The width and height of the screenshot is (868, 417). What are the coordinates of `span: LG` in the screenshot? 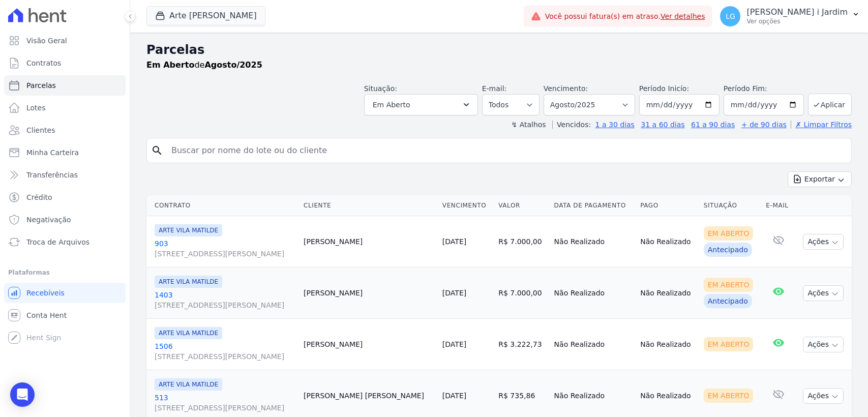 It's located at (730, 16).